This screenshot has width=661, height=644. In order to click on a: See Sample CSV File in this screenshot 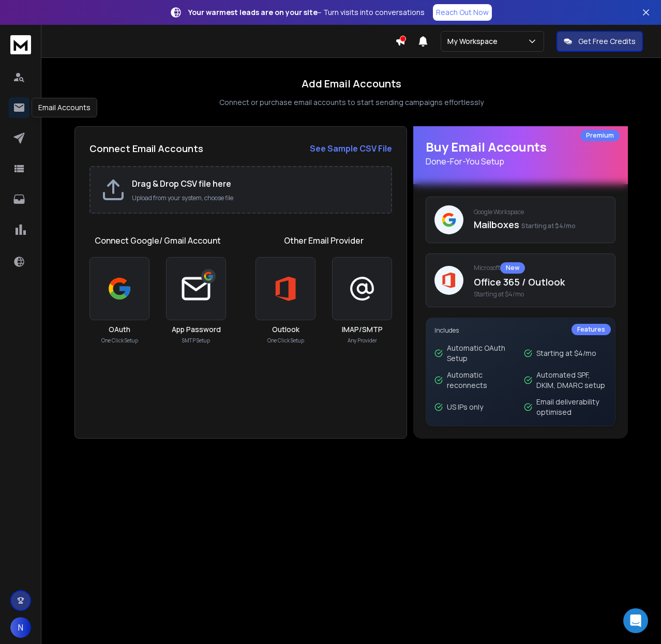, I will do `click(351, 149)`.